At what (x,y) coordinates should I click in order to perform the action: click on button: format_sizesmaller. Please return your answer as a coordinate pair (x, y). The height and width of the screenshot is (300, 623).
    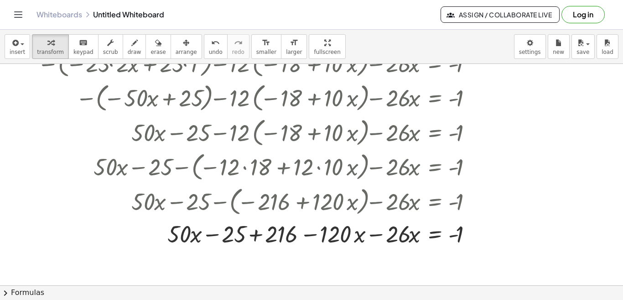
    Looking at the image, I should click on (266, 47).